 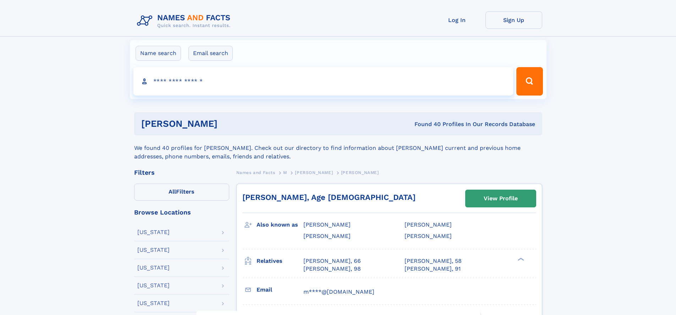 I want to click on h3: Relatives, so click(x=280, y=261).